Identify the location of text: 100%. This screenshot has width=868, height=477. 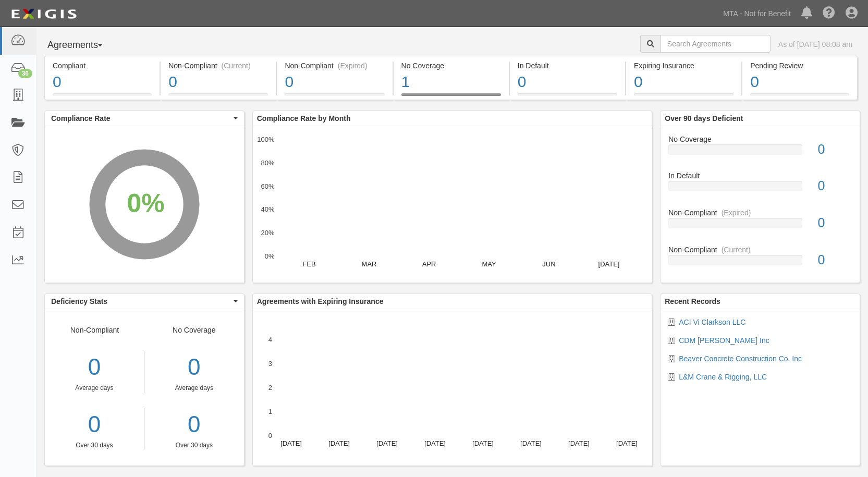
(266, 139).